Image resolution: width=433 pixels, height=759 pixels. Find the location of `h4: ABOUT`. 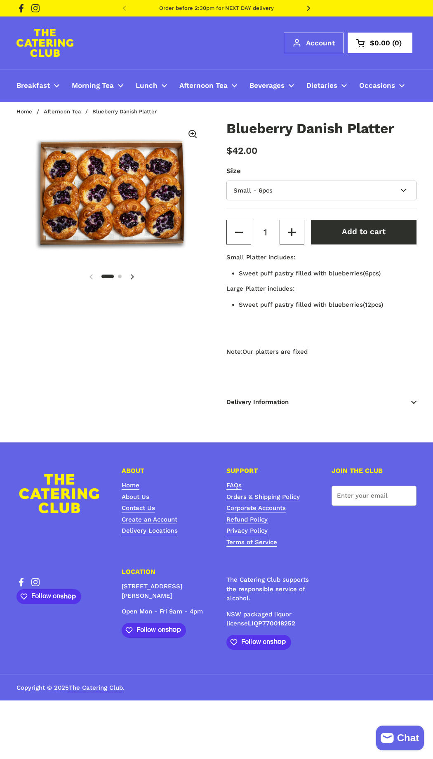

h4: ABOUT is located at coordinates (164, 471).